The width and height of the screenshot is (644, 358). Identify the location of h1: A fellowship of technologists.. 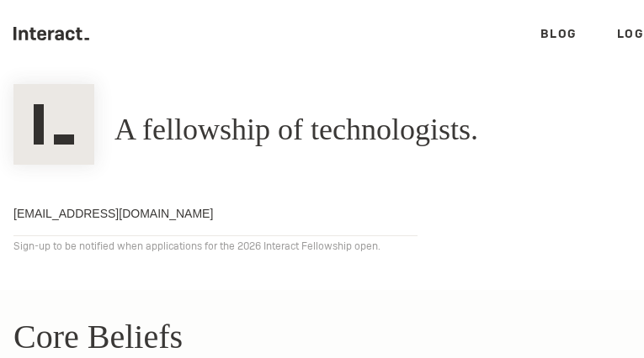
(296, 130).